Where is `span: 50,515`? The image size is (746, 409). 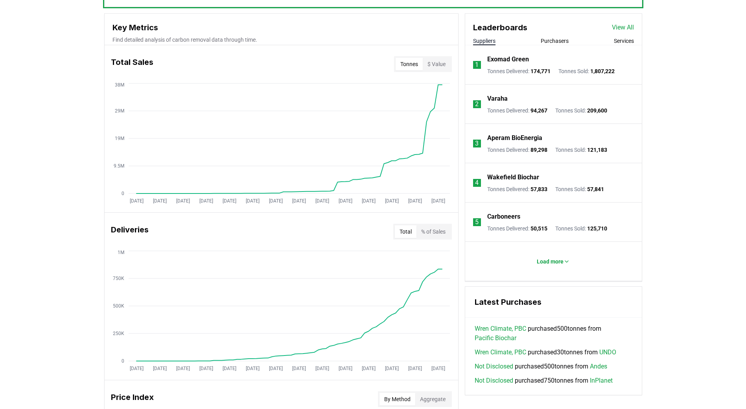
span: 50,515 is located at coordinates (538, 228).